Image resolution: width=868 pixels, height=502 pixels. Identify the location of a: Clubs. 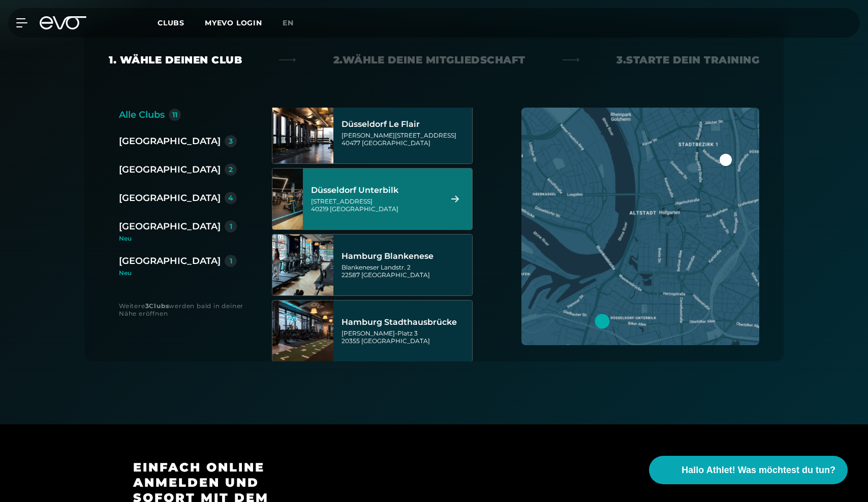
(181, 22).